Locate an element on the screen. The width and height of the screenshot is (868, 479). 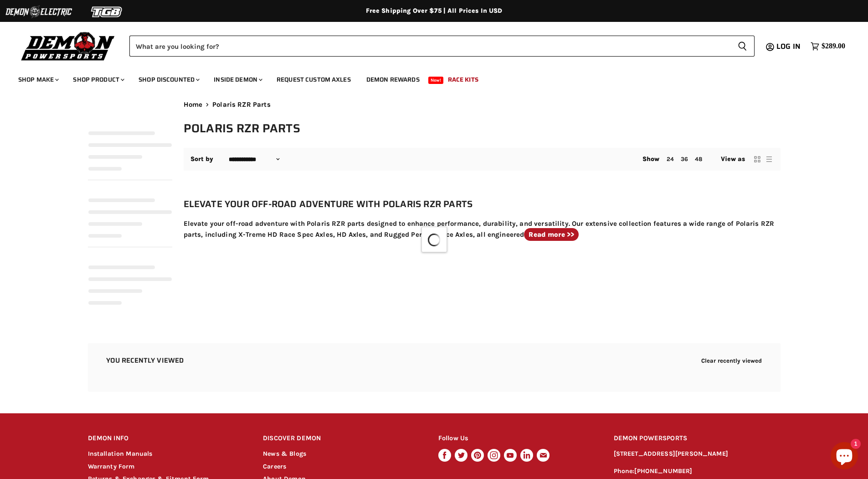
button: Clear recently viewed is located at coordinates (732, 360).